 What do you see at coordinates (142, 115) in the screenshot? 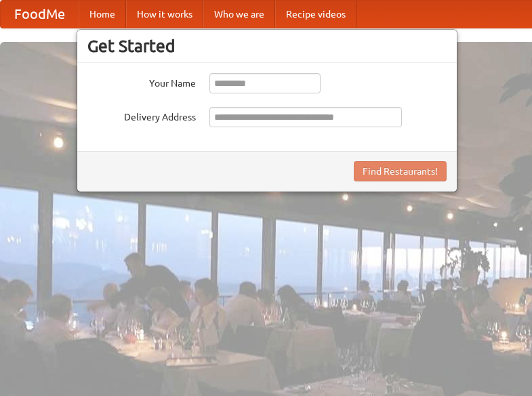
I see `label: Delivery Address` at bounding box center [142, 115].